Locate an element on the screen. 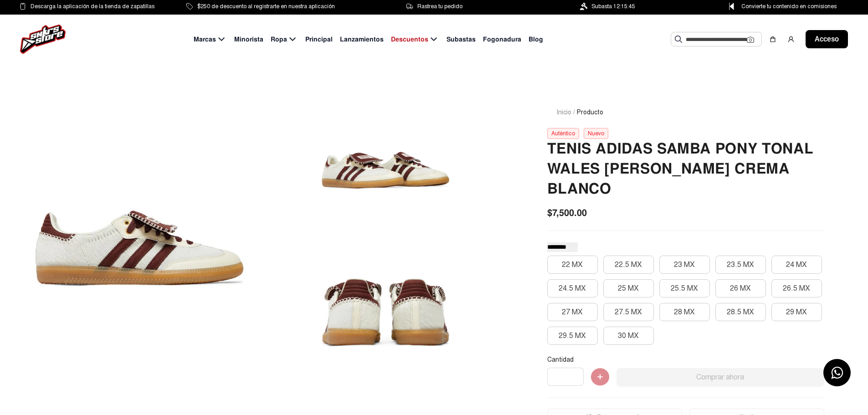  font: 22.5 MX is located at coordinates (628, 265).